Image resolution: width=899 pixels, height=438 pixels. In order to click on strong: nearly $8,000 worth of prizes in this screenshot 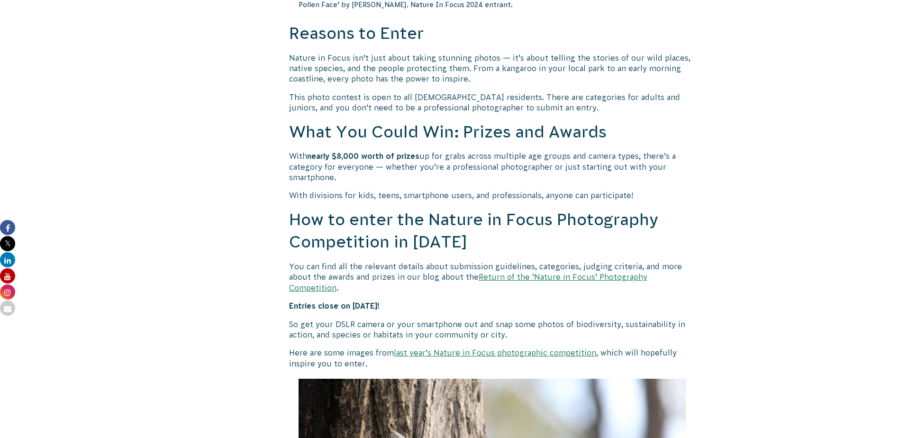, I will do `click(363, 156)`.